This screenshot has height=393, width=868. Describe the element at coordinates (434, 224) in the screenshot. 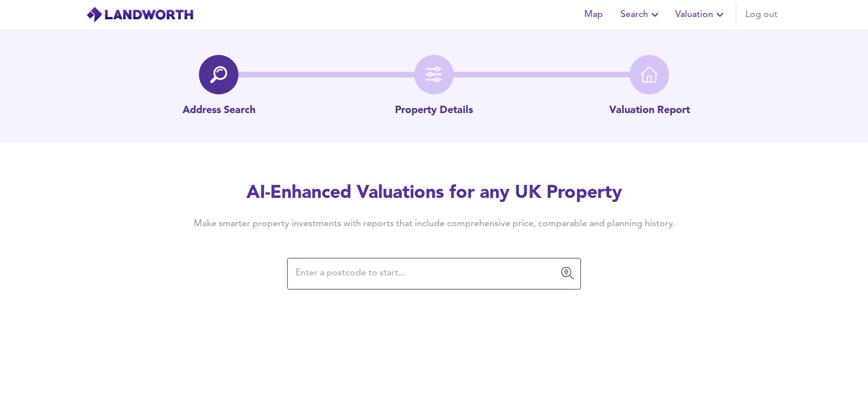

I see `h4: Make smarter property investments with reports that include comprehensive price, comparable and p...` at that location.